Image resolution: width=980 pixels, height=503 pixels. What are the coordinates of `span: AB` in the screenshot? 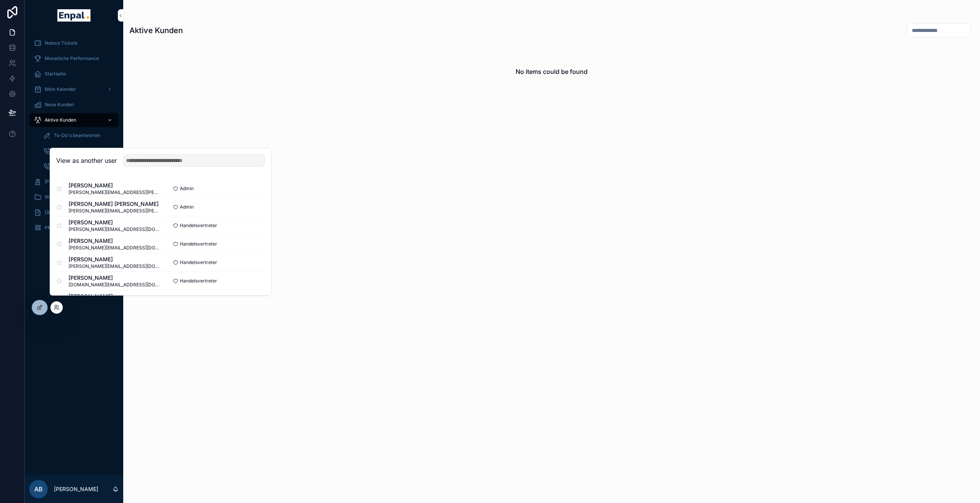 It's located at (38, 489).